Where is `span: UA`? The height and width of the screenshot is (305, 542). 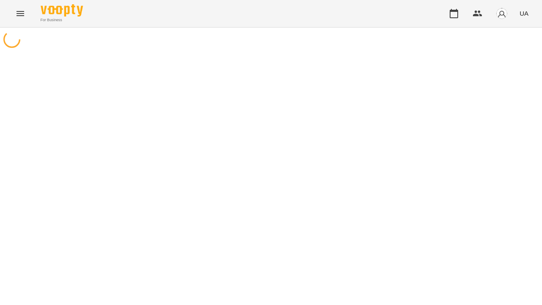 span: UA is located at coordinates (524, 13).